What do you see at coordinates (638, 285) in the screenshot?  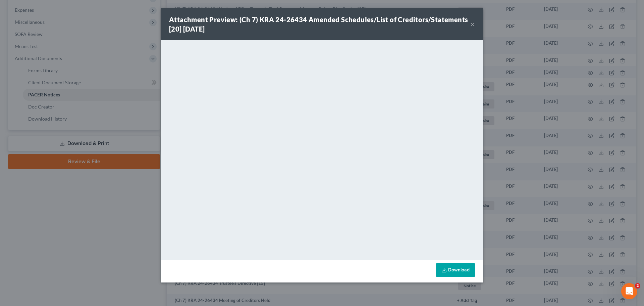 I see `span: 2` at bounding box center [638, 285].